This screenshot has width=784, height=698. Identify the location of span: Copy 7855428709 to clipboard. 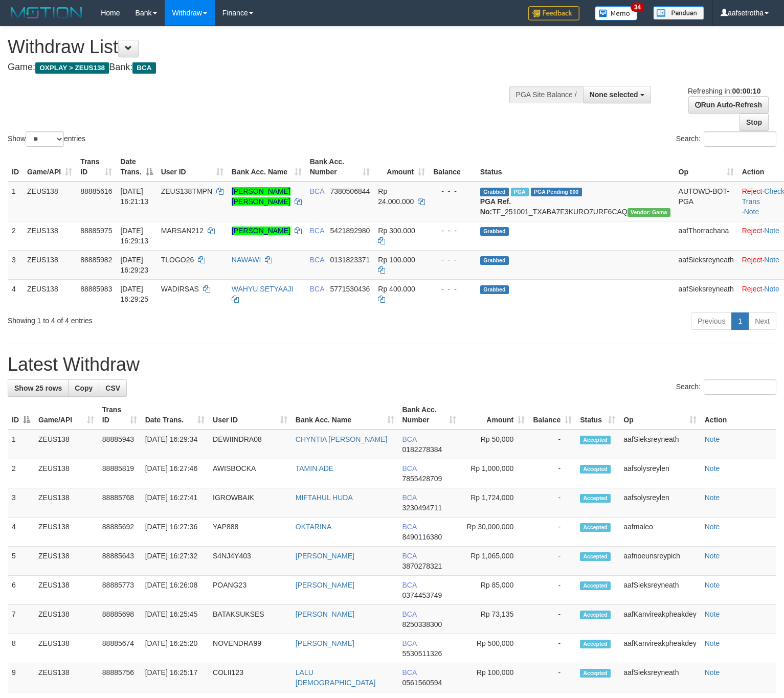
(423, 478).